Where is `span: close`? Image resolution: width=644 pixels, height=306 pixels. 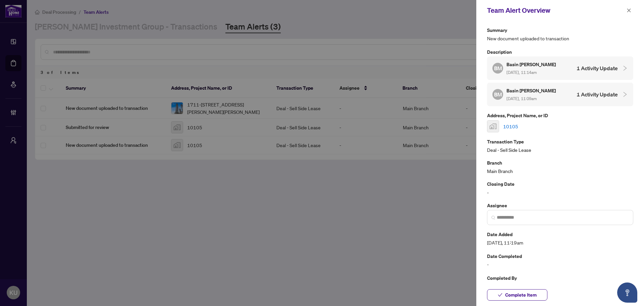 span: close is located at coordinates (629, 10).